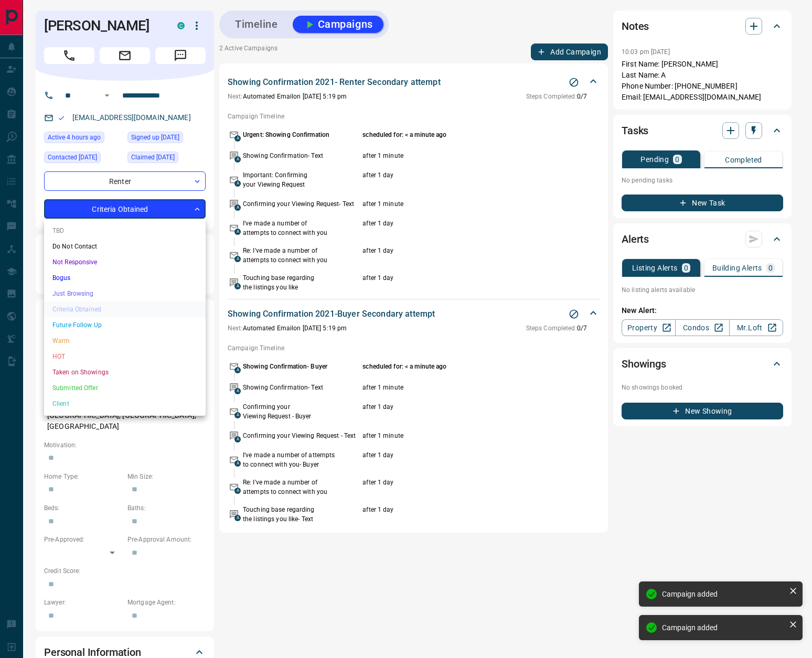 Image resolution: width=812 pixels, height=658 pixels. Describe the element at coordinates (125, 341) in the screenshot. I see `li: Warm` at that location.